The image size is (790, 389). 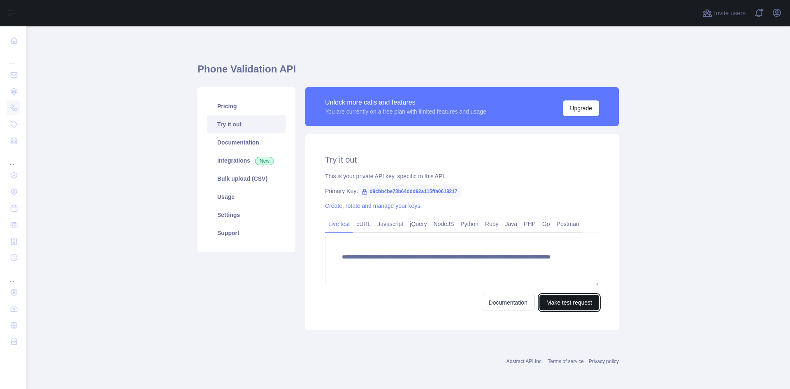 I want to click on button: Make test request, so click(x=569, y=302).